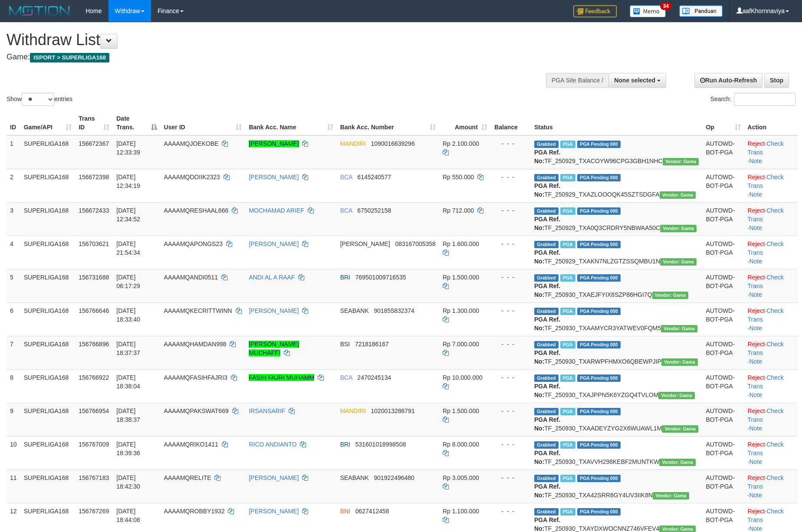 Image resolution: width=802 pixels, height=532 pixels. I want to click on th: Date Trans.: activate to sort column descending, so click(137, 123).